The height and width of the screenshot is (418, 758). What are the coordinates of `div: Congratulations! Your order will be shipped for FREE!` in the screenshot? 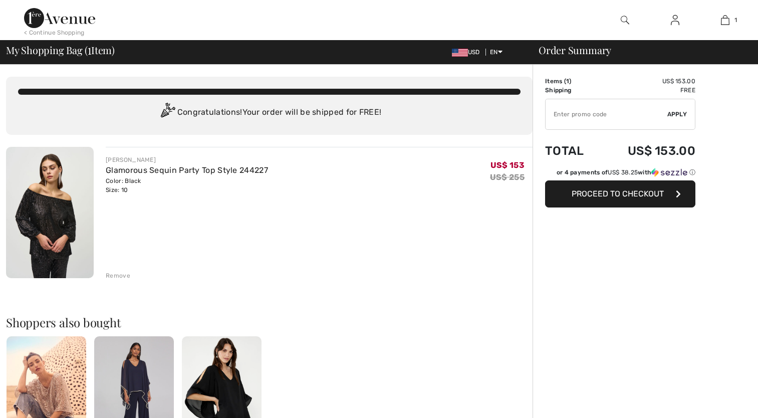 It's located at (269, 113).